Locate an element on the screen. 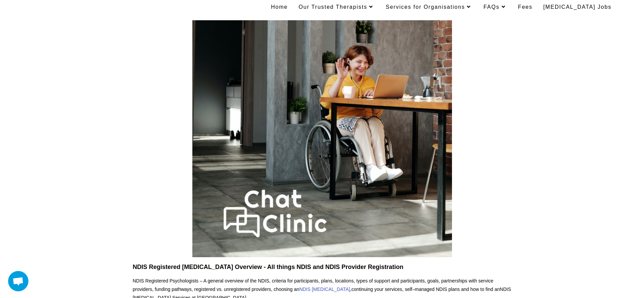 This screenshot has height=298, width=644. img: NDIS Psychologist is located at coordinates (322, 139).